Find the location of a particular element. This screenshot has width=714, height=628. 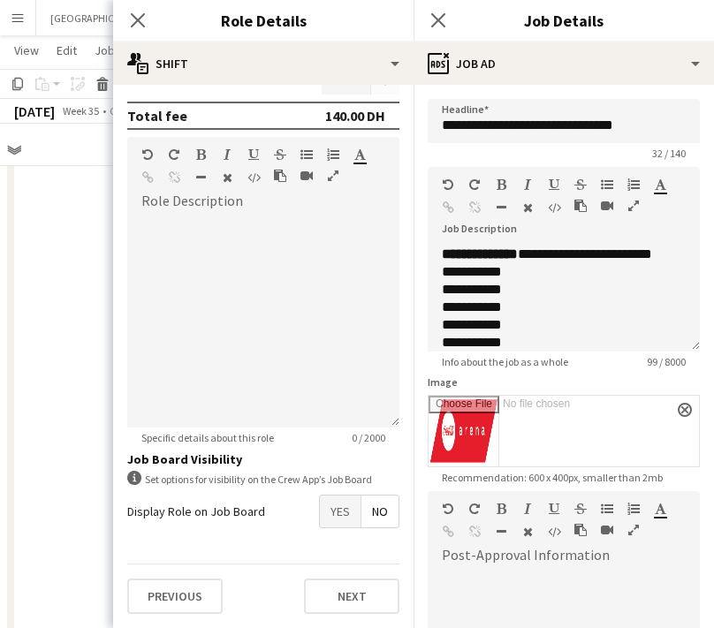

span: 32 / 140 is located at coordinates (668, 153).